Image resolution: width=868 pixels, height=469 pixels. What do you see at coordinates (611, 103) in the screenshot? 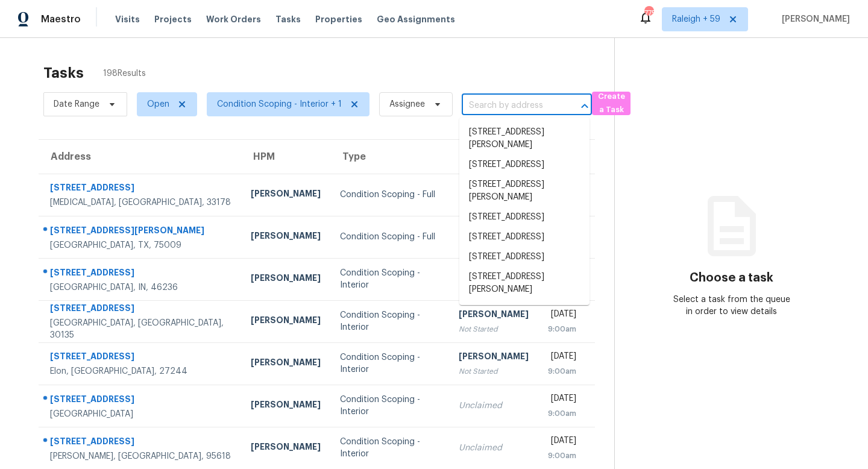
I see `button: Create a Task` at bounding box center [611, 103].